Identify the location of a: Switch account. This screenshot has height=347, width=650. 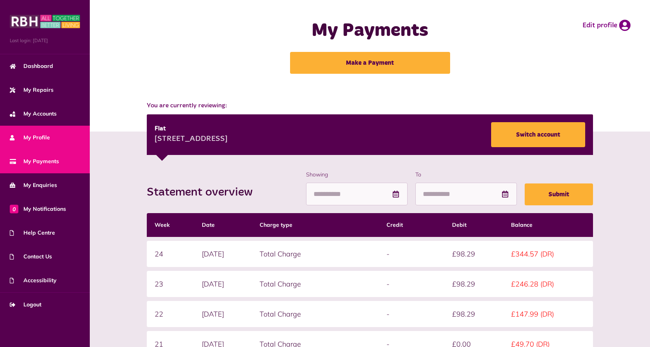
(538, 135).